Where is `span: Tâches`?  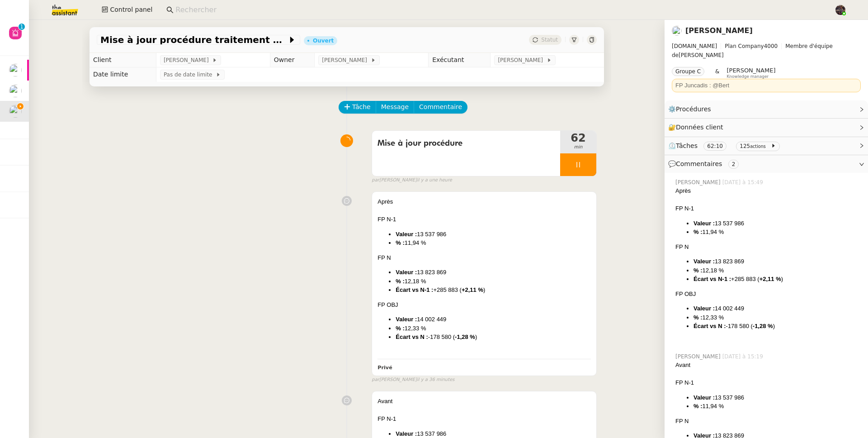 span: Tâches is located at coordinates (686, 145).